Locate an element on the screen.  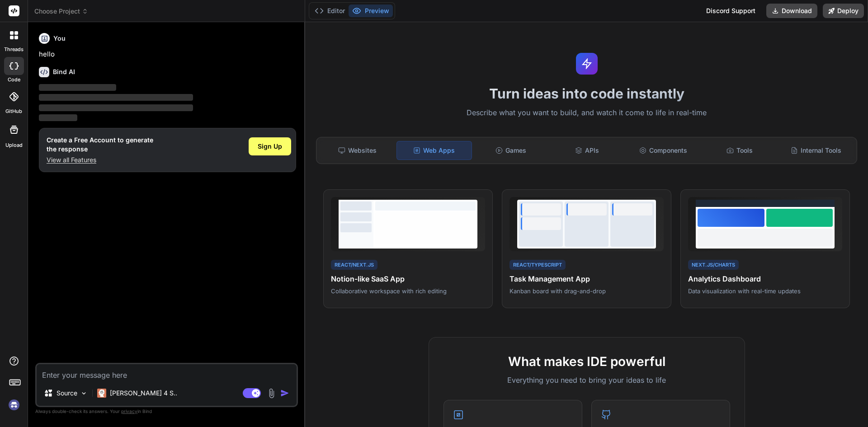
label: code is located at coordinates (14, 80).